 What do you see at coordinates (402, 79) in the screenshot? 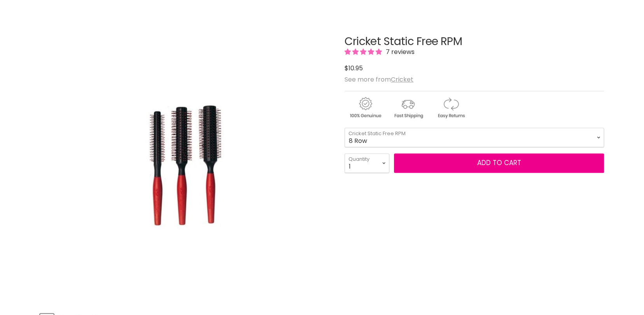
I see `u: Cricket` at bounding box center [402, 79].